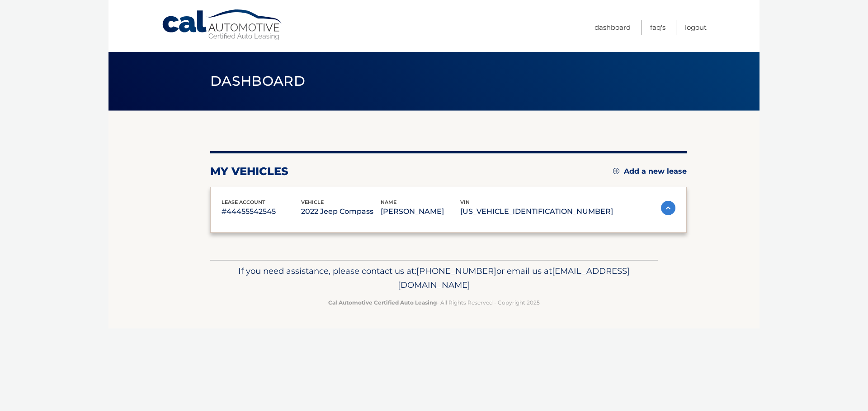  Describe the element at coordinates (243, 202) in the screenshot. I see `span: lease account` at that location.